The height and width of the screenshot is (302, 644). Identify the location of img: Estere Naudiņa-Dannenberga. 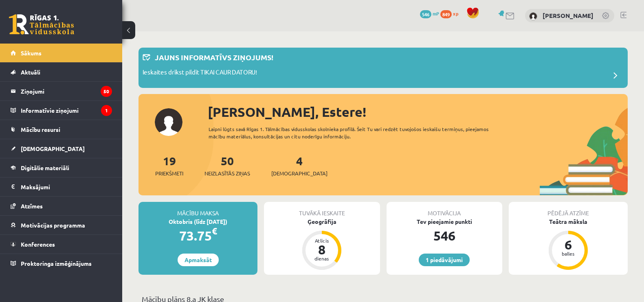
(534, 16).